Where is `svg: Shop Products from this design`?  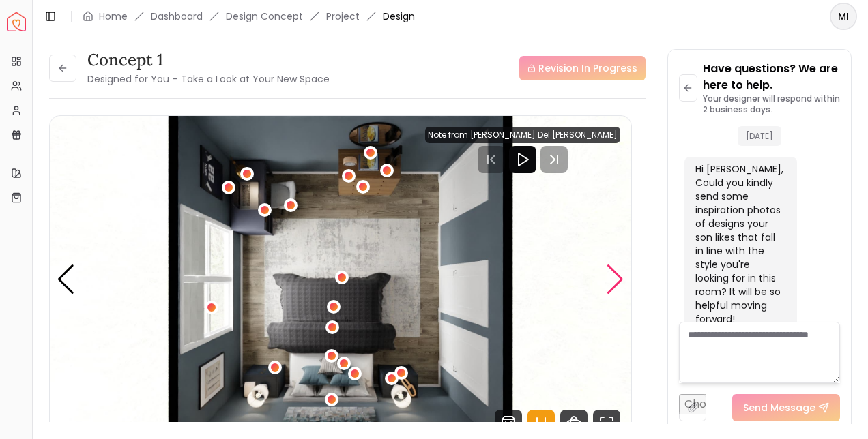
svg: Shop Products from this design is located at coordinates (509, 424).